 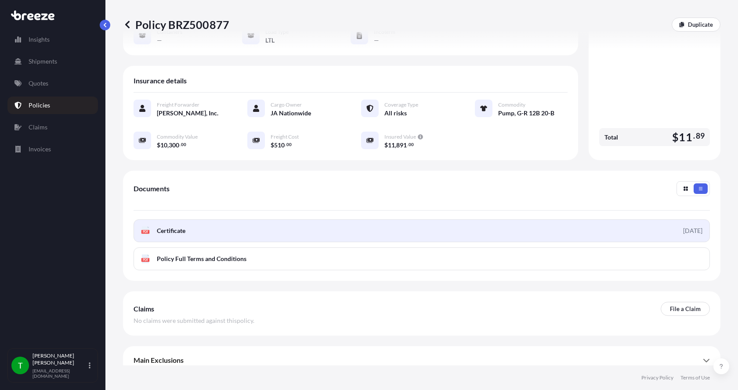 What do you see at coordinates (164, 145) in the screenshot?
I see `span: 10` at bounding box center [164, 145].